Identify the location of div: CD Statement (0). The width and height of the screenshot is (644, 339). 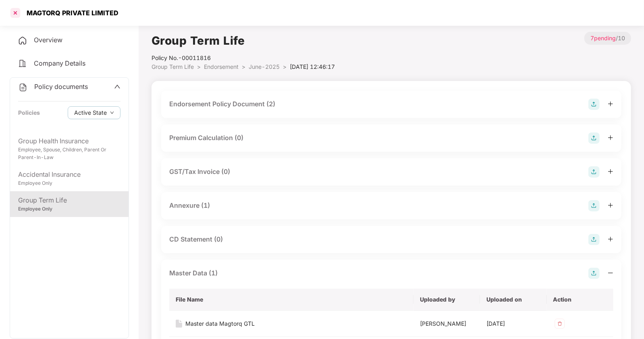
(196, 239).